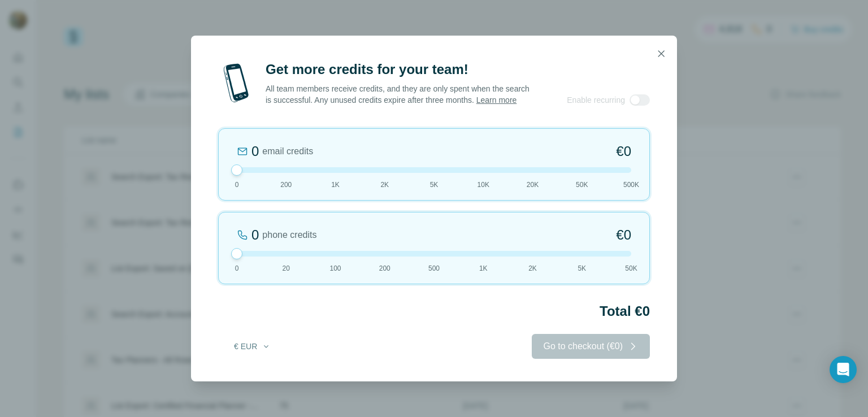  Describe the element at coordinates (533, 185) in the screenshot. I see `span: 20K` at that location.